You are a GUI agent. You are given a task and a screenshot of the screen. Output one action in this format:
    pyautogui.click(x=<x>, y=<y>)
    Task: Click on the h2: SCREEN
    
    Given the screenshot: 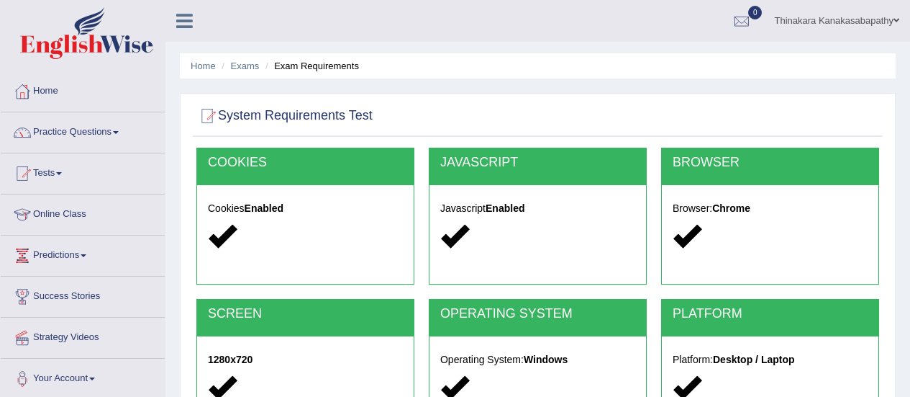 What is the action you would take?
    pyautogui.click(x=305, y=314)
    